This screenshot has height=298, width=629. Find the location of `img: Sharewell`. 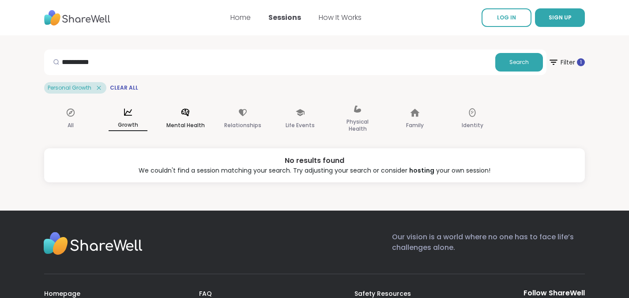

img: Sharewell is located at coordinates (93, 245).